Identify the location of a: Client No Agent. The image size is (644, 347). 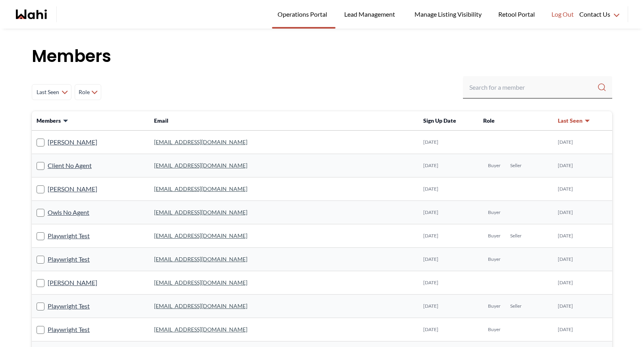
(70, 165).